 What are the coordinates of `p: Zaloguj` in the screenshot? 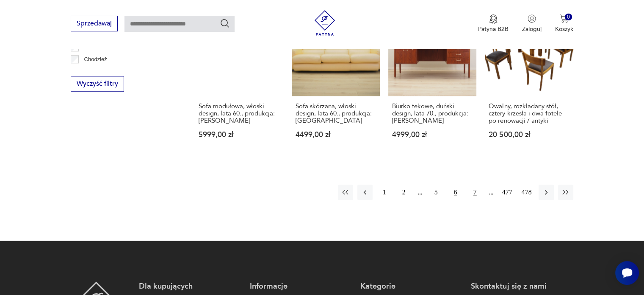 It's located at (532, 29).